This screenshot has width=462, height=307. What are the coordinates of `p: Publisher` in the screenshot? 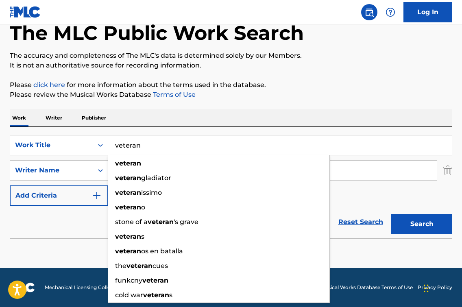 It's located at (94, 118).